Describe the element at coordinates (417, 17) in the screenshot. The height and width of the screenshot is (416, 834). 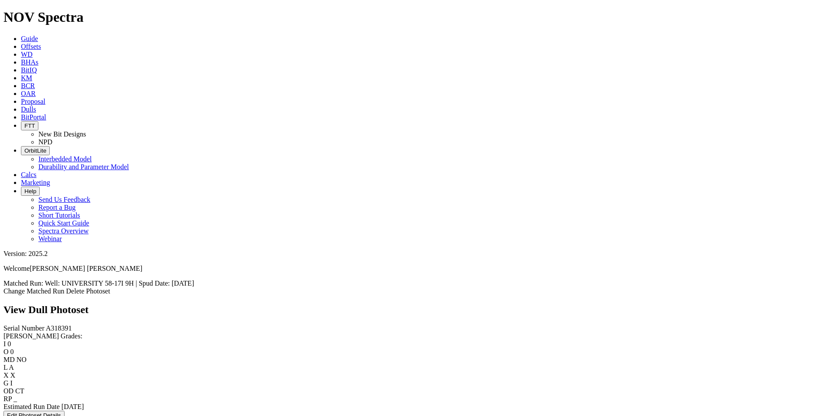
I see `h1: NOV Spectra` at that location.